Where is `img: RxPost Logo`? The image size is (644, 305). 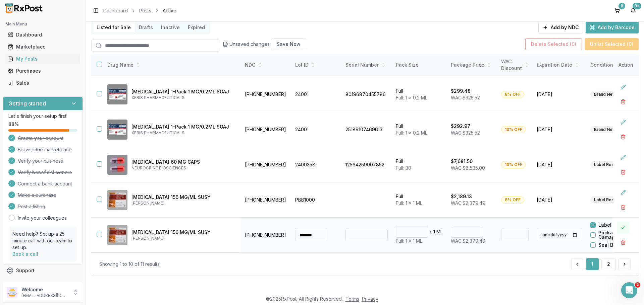
img: RxPost Logo is located at coordinates (24, 8).